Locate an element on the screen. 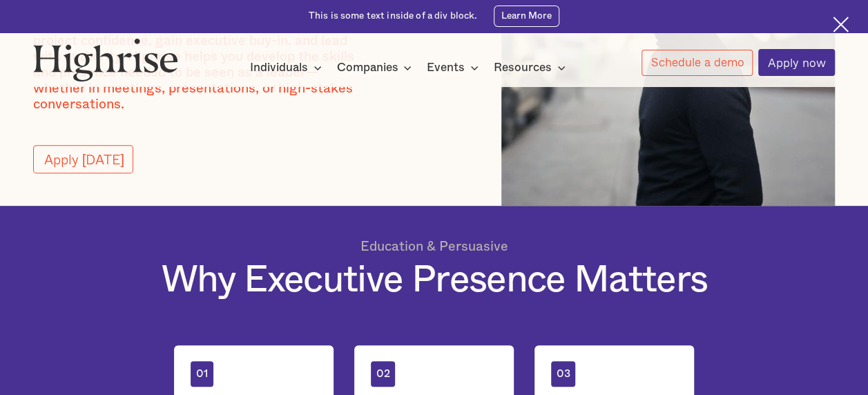 The image size is (868, 395). div: 03 is located at coordinates (563, 374).